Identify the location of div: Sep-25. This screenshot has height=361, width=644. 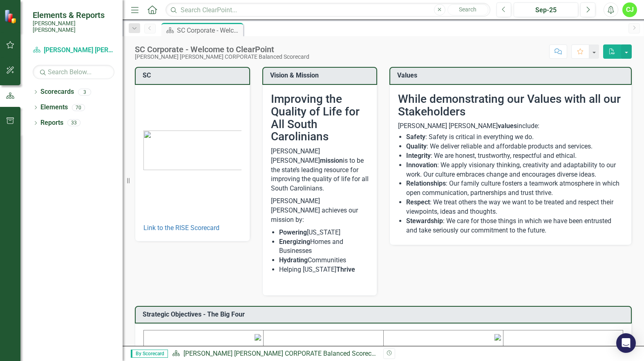
(546, 10).